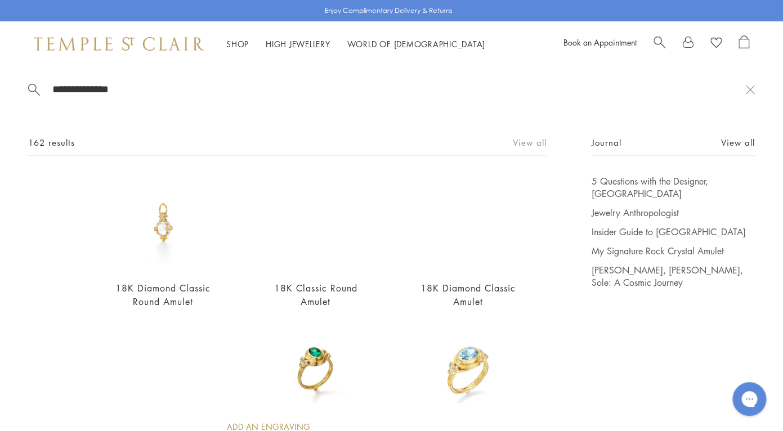  What do you see at coordinates (660, 44) in the screenshot?
I see `a: Search` at bounding box center [660, 44].